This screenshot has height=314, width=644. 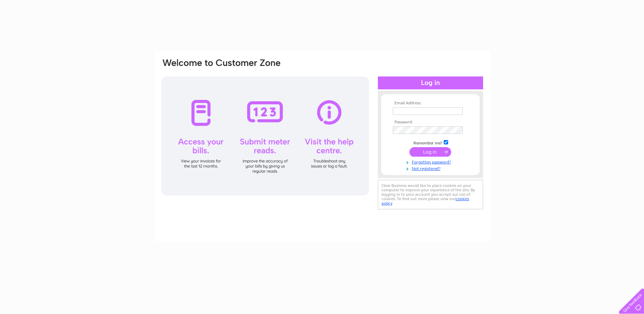 What do you see at coordinates (430, 143) in the screenshot?
I see `td: Remember me?` at bounding box center [430, 143].